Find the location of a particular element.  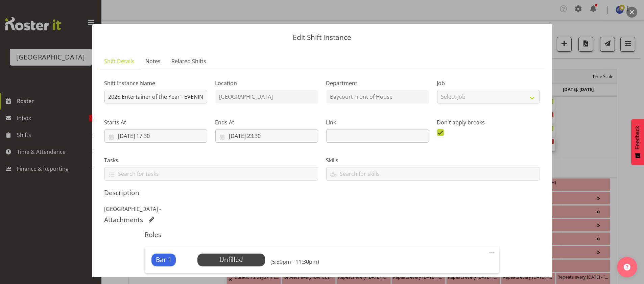

input: Shift Instance Name is located at coordinates (156, 97).